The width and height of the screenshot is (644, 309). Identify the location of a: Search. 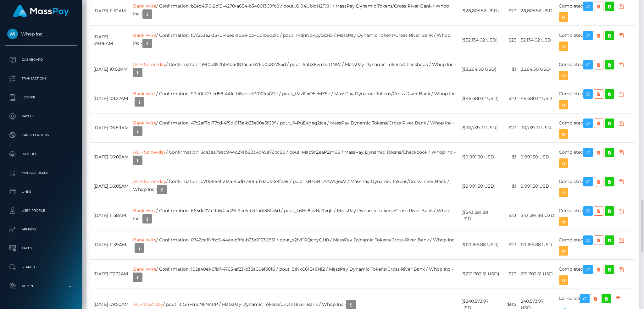
(41, 267).